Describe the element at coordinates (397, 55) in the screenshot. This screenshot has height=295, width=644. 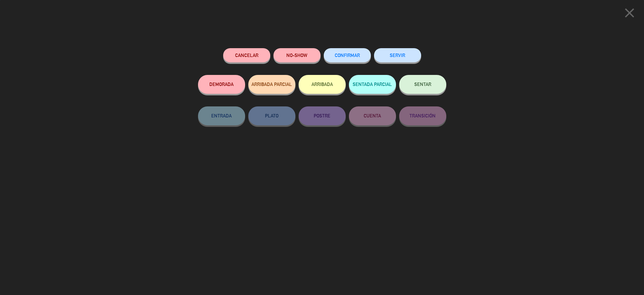
I see `button: SERVIR` at that location.